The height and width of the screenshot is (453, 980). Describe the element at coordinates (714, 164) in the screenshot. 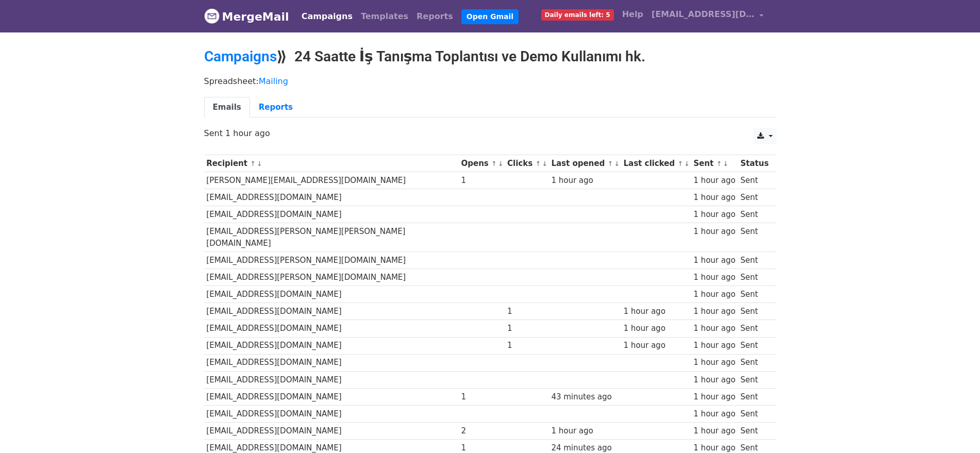

I see `th: Sent` at that location.